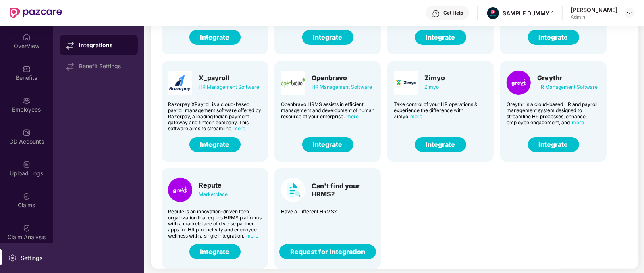 This screenshot has height=273, width=644. Describe the element at coordinates (568, 78) in the screenshot. I see `div: Greythr` at that location.